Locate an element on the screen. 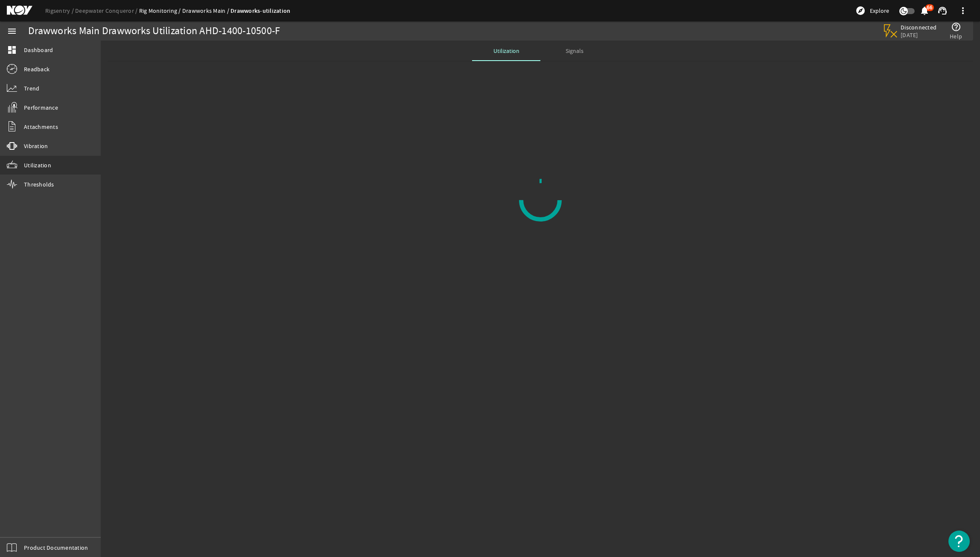 This screenshot has width=980, height=557. mat-icon: explore is located at coordinates (860, 11).